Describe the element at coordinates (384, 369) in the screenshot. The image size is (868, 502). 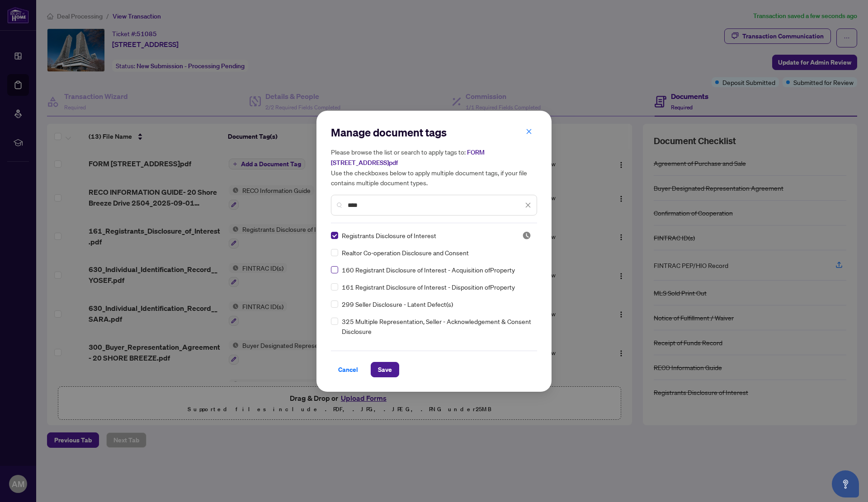
I see `button: Save` at that location.